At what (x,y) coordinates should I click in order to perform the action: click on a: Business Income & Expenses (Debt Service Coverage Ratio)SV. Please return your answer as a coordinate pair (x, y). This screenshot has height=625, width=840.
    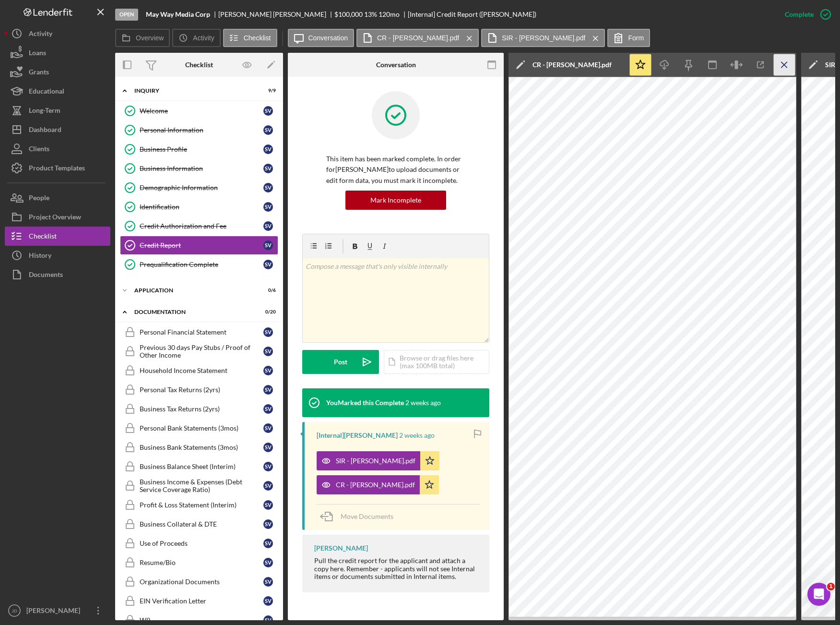
    Looking at the image, I should click on (200, 486).